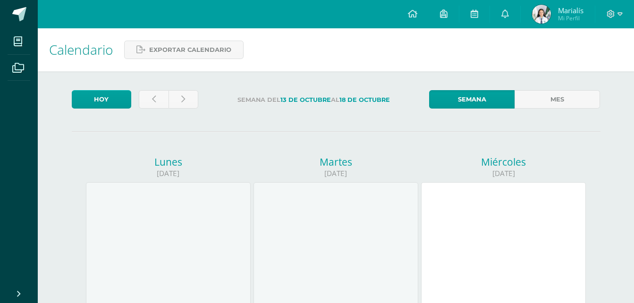  What do you see at coordinates (571, 10) in the screenshot?
I see `span: Marialís` at bounding box center [571, 10].